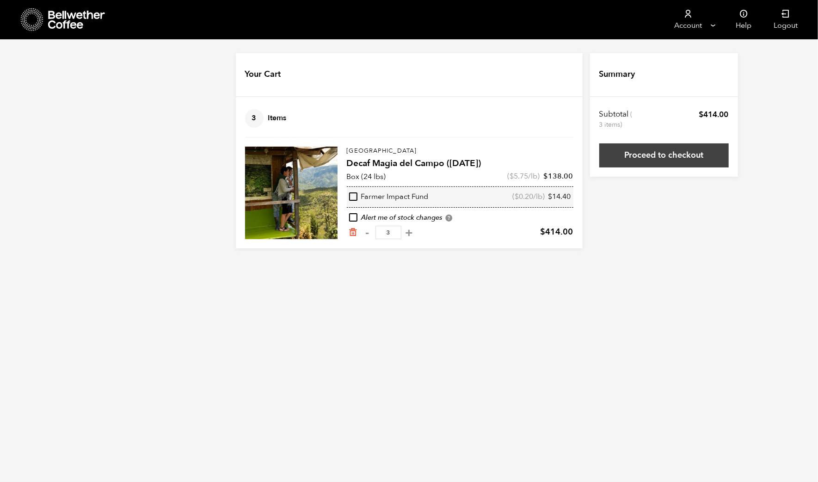 This screenshot has width=818, height=482. Describe the element at coordinates (389, 197) in the screenshot. I see `div: Farmer Impact Fund` at that location.